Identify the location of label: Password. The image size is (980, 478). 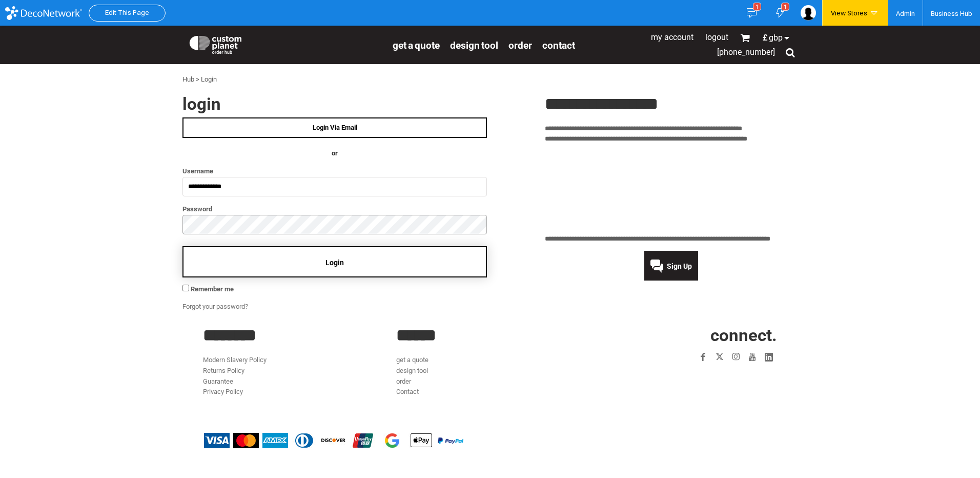
(335, 209).